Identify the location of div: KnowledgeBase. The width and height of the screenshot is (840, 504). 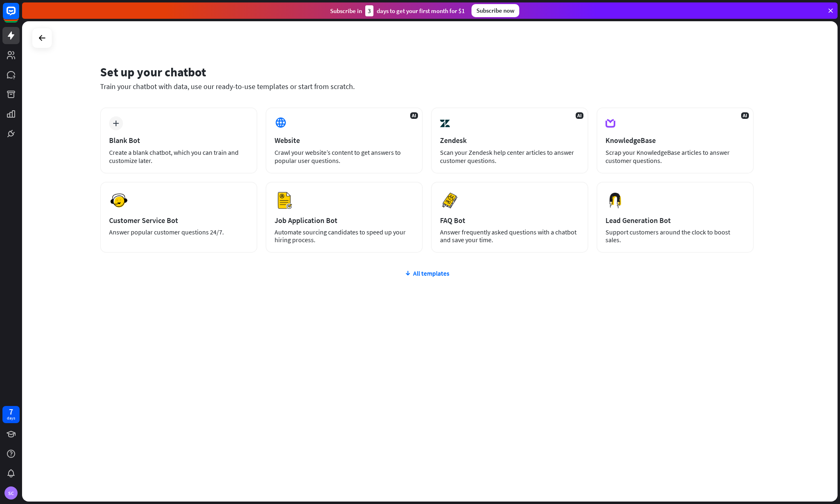
(675, 140).